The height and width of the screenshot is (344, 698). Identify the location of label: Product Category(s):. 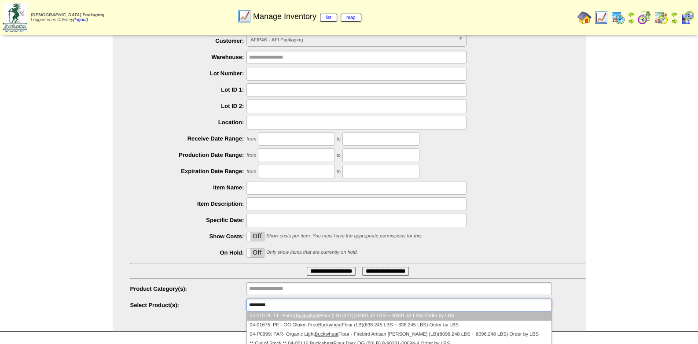
(188, 288).